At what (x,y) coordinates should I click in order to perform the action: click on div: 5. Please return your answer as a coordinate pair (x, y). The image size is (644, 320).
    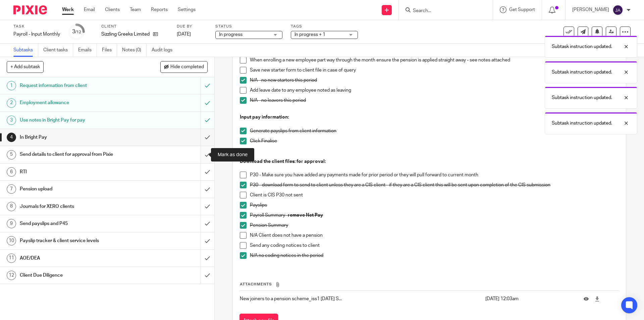
    Looking at the image, I should click on (12, 155).